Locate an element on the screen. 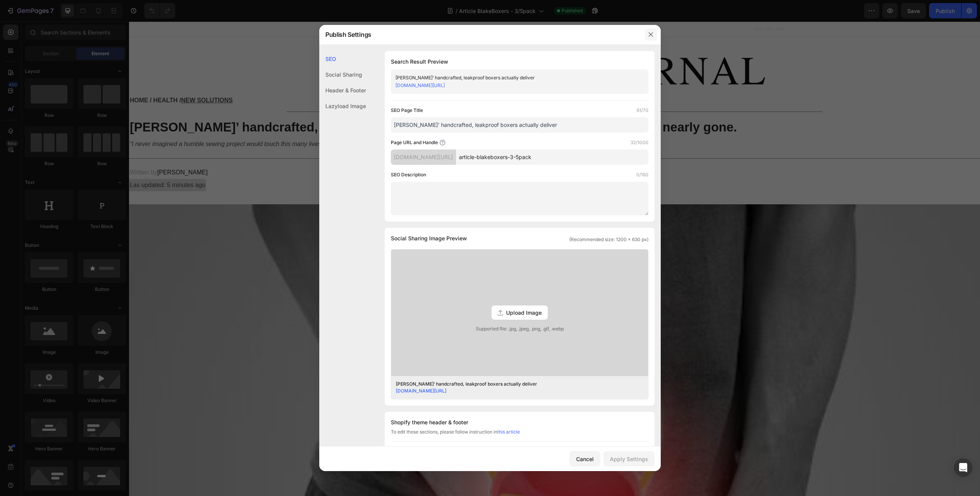 Image resolution: width=980 pixels, height=496 pixels. p: Popular is located at coordinates (245, 164).